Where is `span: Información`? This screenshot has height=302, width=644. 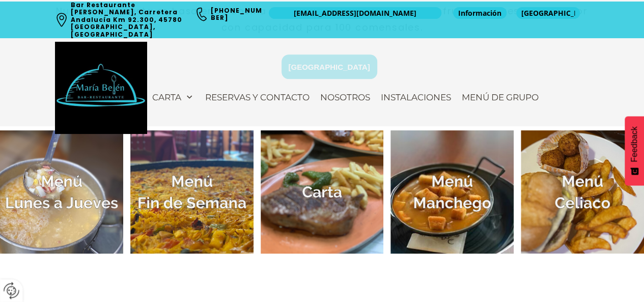 span: Información is located at coordinates (480, 13).